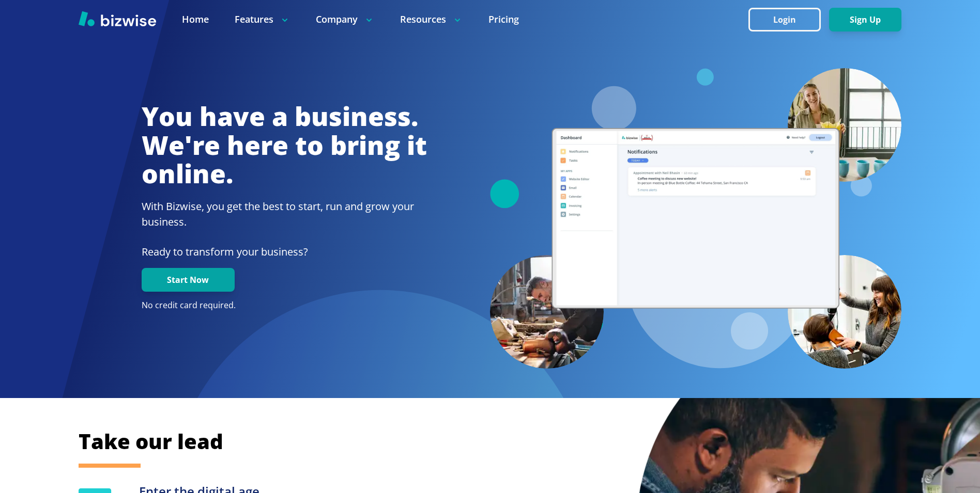 Image resolution: width=980 pixels, height=493 pixels. What do you see at coordinates (866, 19) in the screenshot?
I see `button: Sign Up` at bounding box center [866, 19].